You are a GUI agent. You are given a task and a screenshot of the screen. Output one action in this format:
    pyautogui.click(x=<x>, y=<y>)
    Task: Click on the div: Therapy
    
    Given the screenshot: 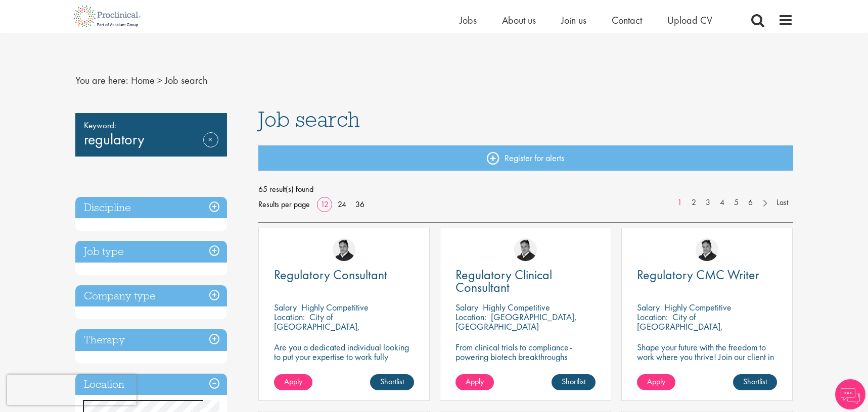 What is the action you would take?
    pyautogui.click(x=151, y=340)
    